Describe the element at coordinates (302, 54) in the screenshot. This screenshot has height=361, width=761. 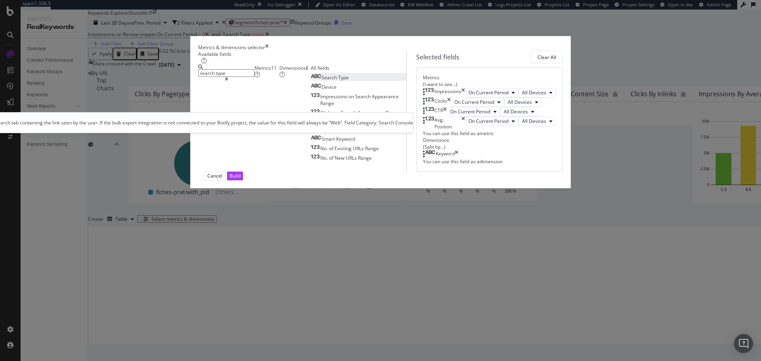
I see `div: Available fields` at that location.